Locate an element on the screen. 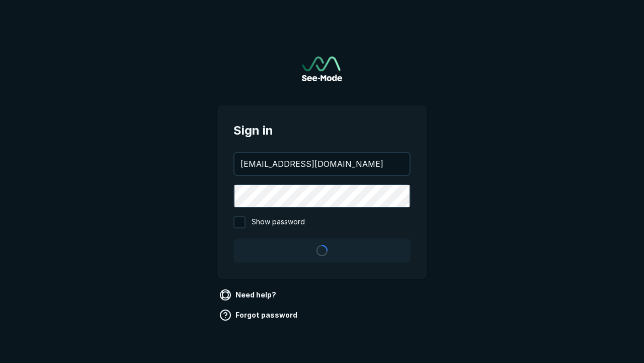 Image resolution: width=644 pixels, height=363 pixels. span: Show password is located at coordinates (278, 222).